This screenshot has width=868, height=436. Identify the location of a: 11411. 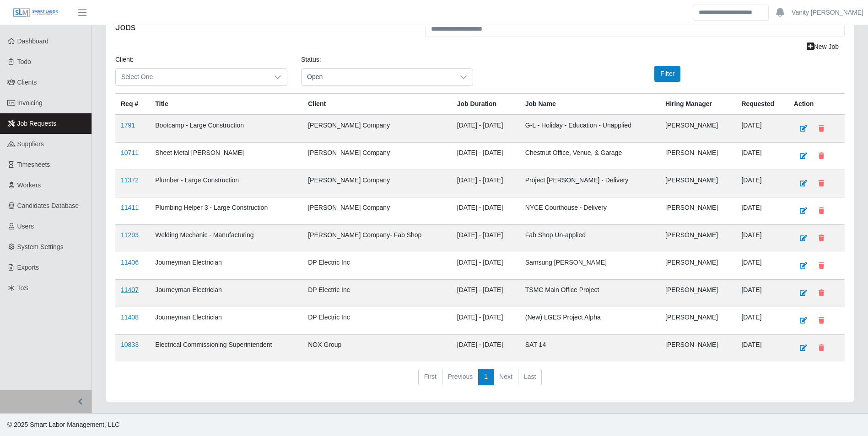
(130, 207).